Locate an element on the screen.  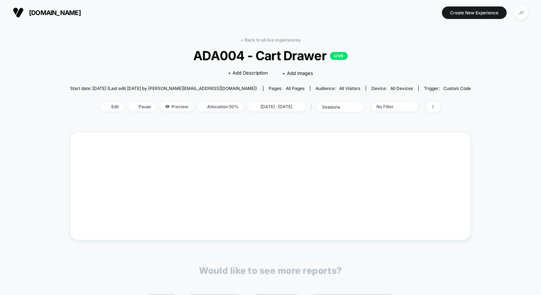
a: < Back to all live experiences is located at coordinates (271, 40).